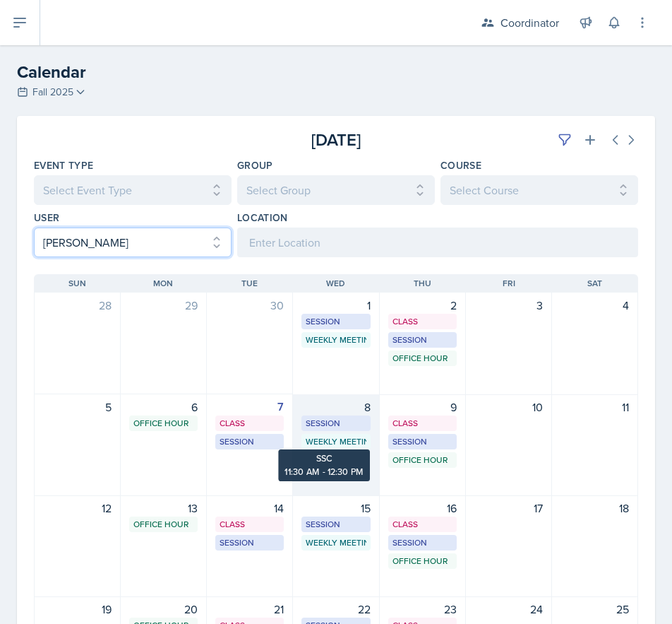 The width and height of the screenshot is (672, 624). I want to click on div: 14, so click(249, 508).